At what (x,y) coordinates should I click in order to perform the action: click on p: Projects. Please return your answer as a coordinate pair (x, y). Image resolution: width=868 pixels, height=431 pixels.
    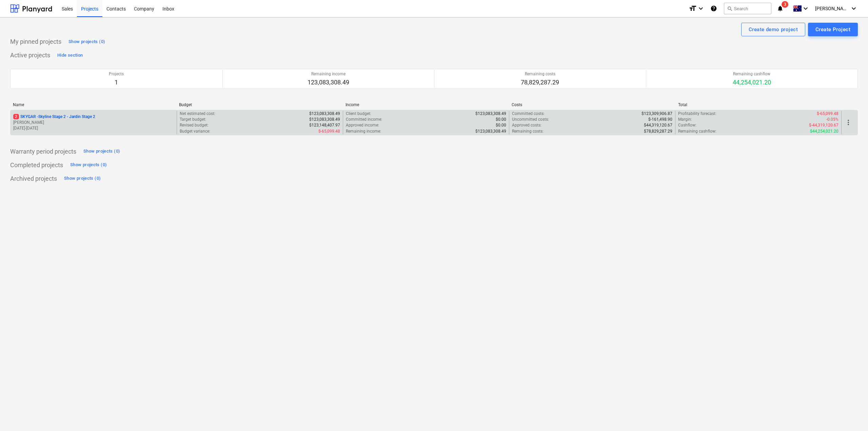
    Looking at the image, I should click on (116, 74).